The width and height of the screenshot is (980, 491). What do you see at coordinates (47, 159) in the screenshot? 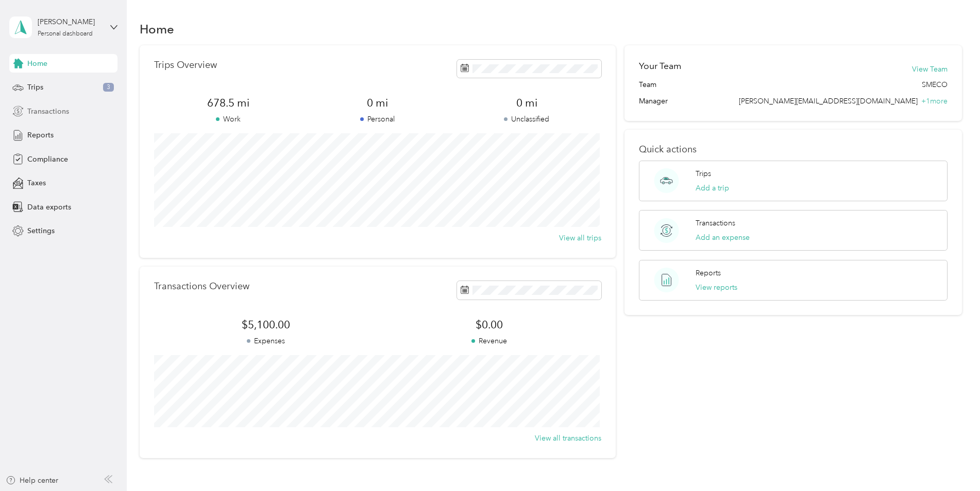
I see `span: Compliance` at bounding box center [47, 159].